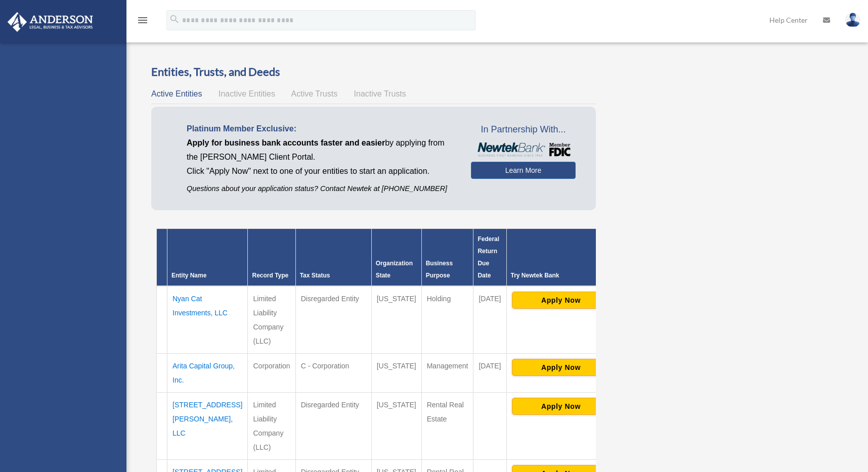 This screenshot has height=472, width=868. What do you see at coordinates (272, 373) in the screenshot?
I see `td: Corporation` at bounding box center [272, 373].